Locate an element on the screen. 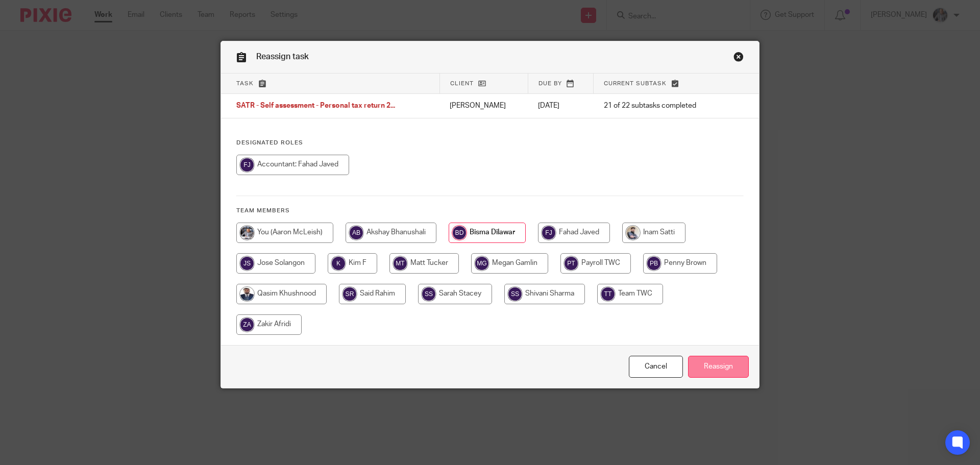 The image size is (980, 465). h4: Designated Roles is located at coordinates (490, 143).